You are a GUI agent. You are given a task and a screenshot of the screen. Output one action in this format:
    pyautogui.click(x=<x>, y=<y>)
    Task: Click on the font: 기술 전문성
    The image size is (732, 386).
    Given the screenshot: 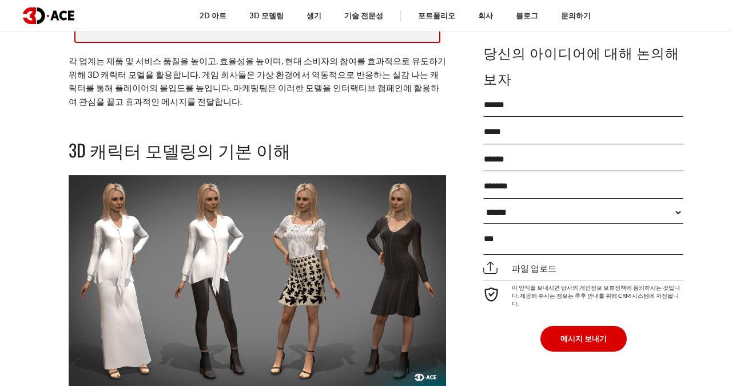 What is the action you would take?
    pyautogui.click(x=364, y=15)
    